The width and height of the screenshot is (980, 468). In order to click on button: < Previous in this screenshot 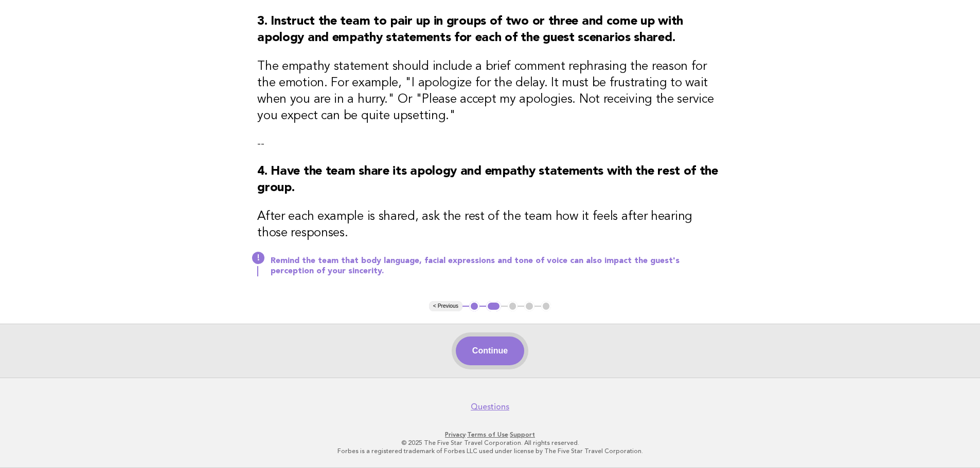, I will do `click(446, 307)`.